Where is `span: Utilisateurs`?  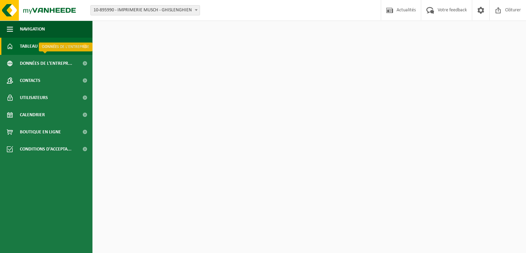 span: Utilisateurs is located at coordinates (34, 98).